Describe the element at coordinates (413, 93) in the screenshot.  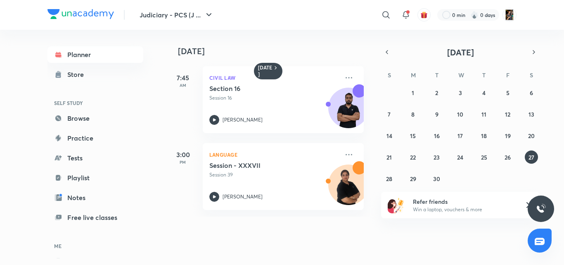
I see `button: September 1, 2025` at that location.